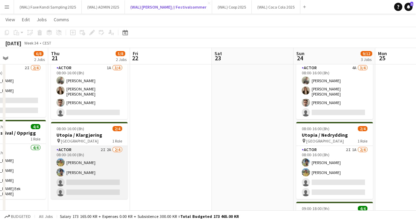 Image resolution: width=416 pixels, height=222 pixels. Describe the element at coordinates (367, 53) in the screenshot. I see `span: 9/12` at that location.